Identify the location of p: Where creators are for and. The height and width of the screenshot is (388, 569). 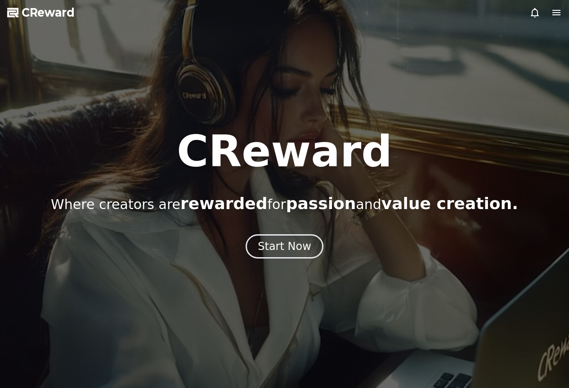
(284, 204).